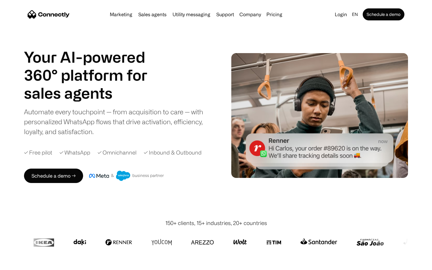  I want to click on a: Schedule a demo →, so click(53, 176).